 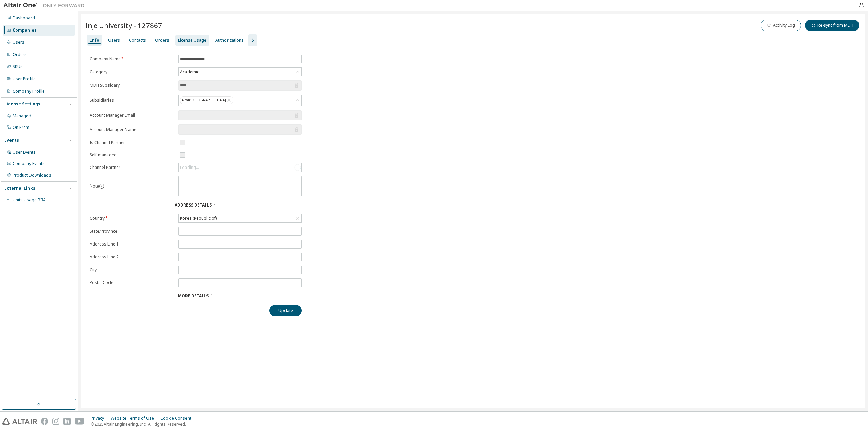 What do you see at coordinates (286, 311) in the screenshot?
I see `button: Update` at bounding box center [286, 311].